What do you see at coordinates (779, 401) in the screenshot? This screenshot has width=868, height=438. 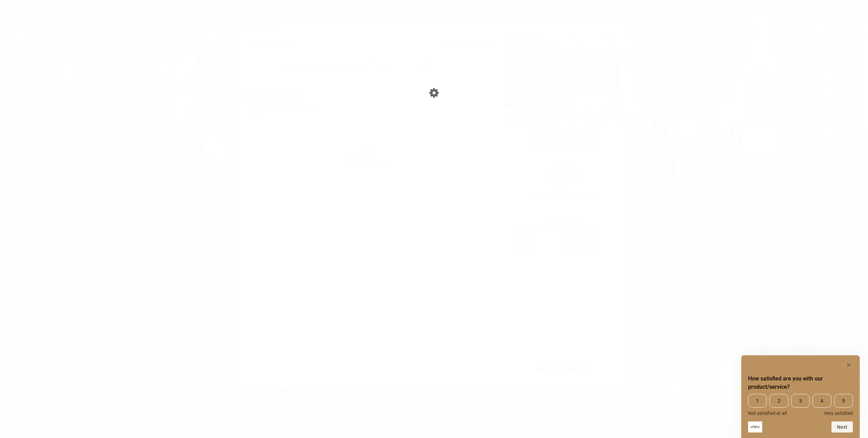 I see `span: 2` at bounding box center [779, 401].